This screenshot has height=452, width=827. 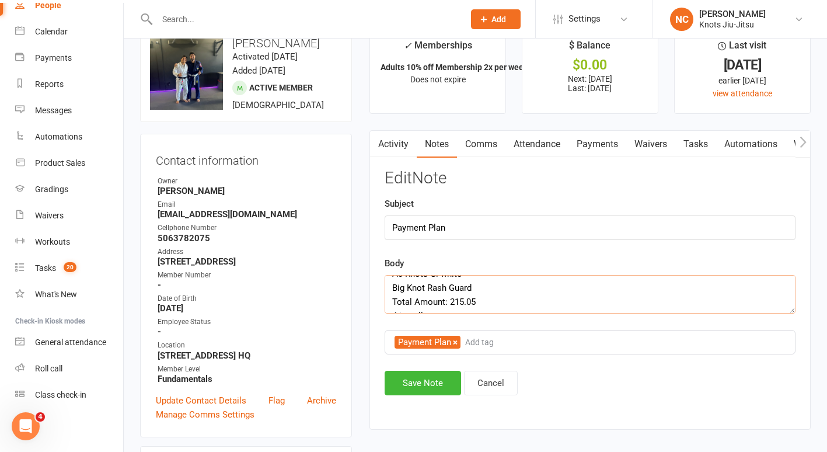 I want to click on a: Manage Comms Settings, so click(x=205, y=415).